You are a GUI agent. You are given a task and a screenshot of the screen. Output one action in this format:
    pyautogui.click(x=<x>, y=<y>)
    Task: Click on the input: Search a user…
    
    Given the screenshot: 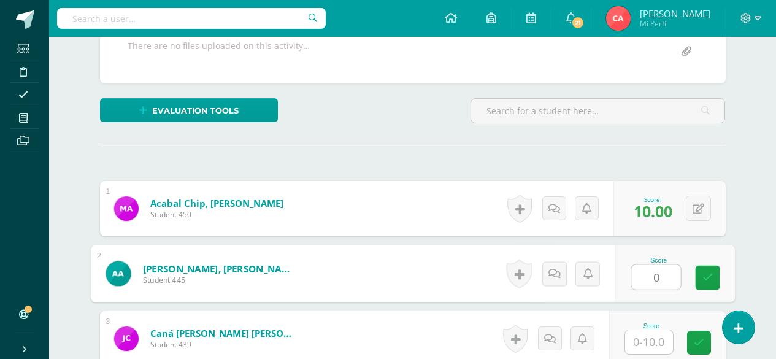 What is the action you would take?
    pyautogui.click(x=191, y=18)
    